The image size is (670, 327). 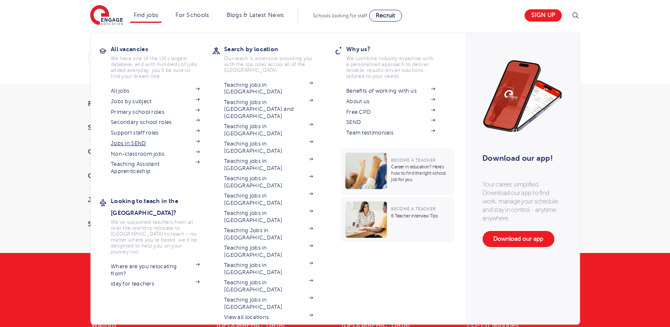 I want to click on h3: Download our app!, so click(x=520, y=158).